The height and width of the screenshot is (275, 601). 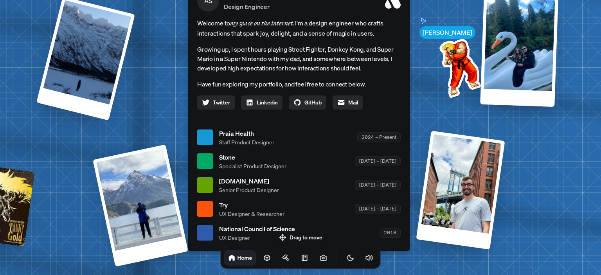 I want to click on p: Design Engineer, so click(x=254, y=7).